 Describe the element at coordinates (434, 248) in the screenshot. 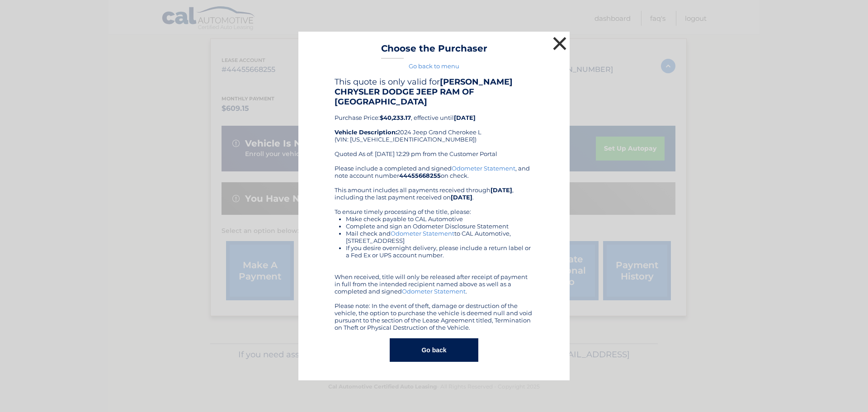

I see `div: Please include a completed and signed , and note account number on check. This amount includes al...` at that location.